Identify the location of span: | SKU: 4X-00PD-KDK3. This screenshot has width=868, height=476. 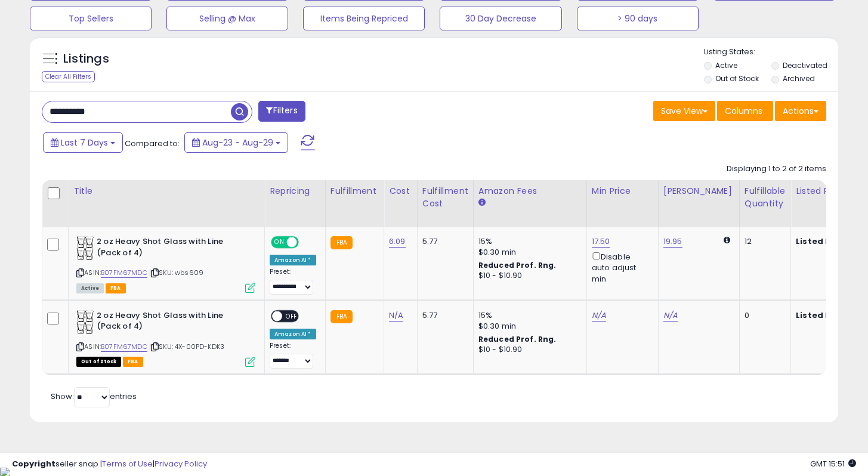
(187, 346).